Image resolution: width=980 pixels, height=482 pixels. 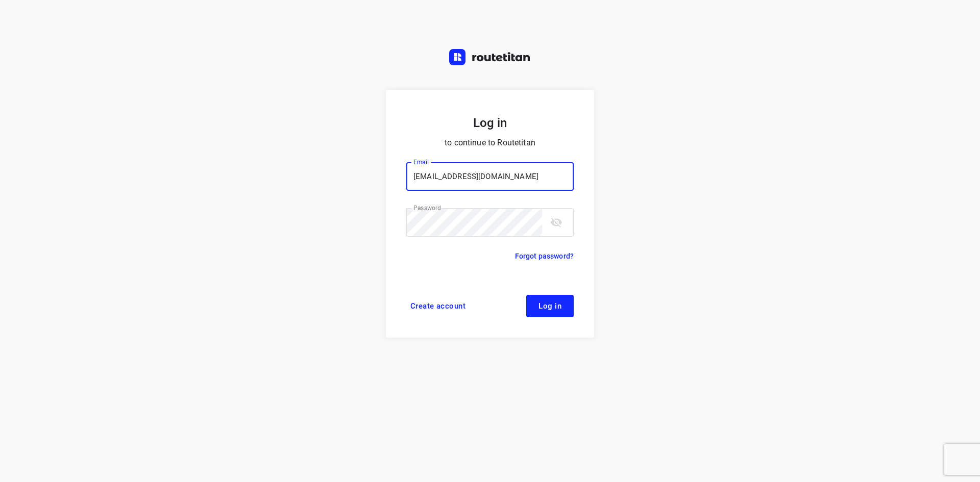 I want to click on a: Forgot password?, so click(x=544, y=256).